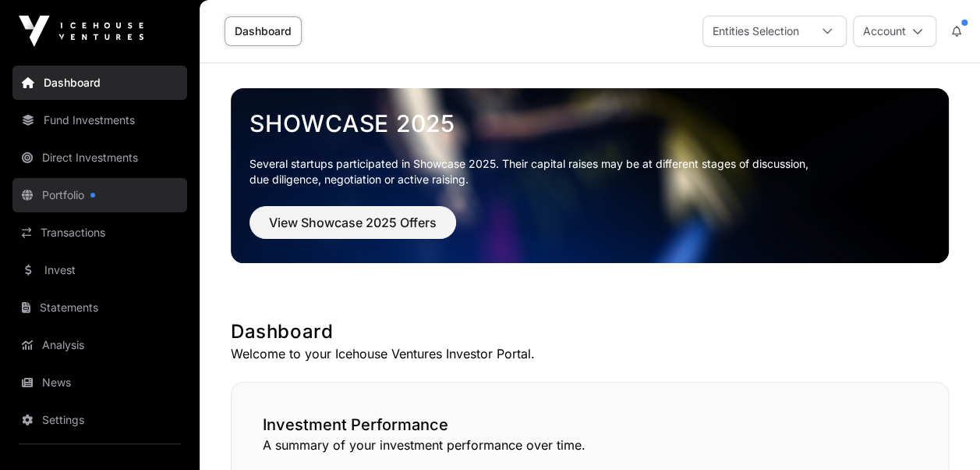 This screenshot has width=980, height=470. Describe the element at coordinates (590, 424) in the screenshot. I see `h2: Investment Performance` at that location.